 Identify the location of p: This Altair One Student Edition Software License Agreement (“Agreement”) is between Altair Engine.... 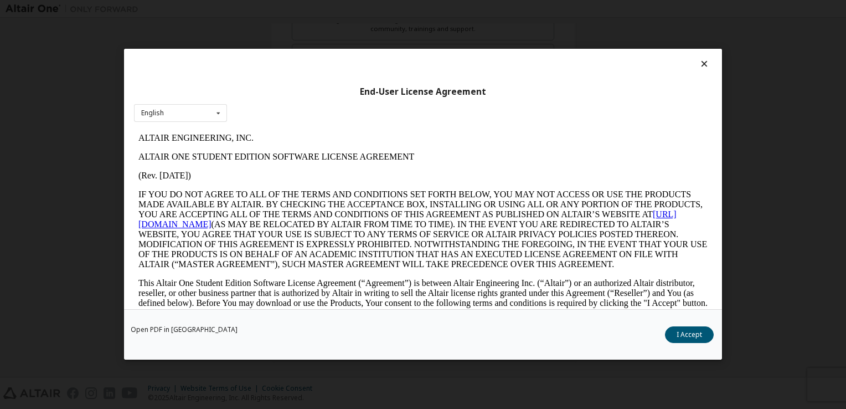
(289, 170).